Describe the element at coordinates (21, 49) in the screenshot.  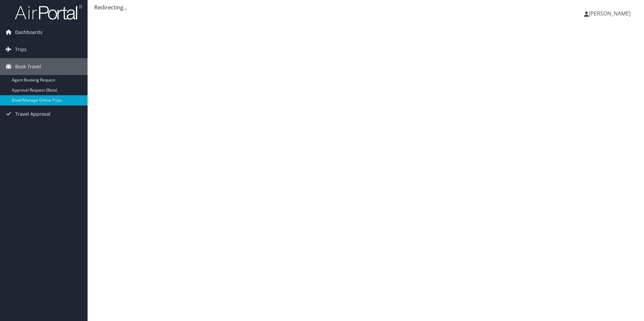
I see `span: Trips` at that location.